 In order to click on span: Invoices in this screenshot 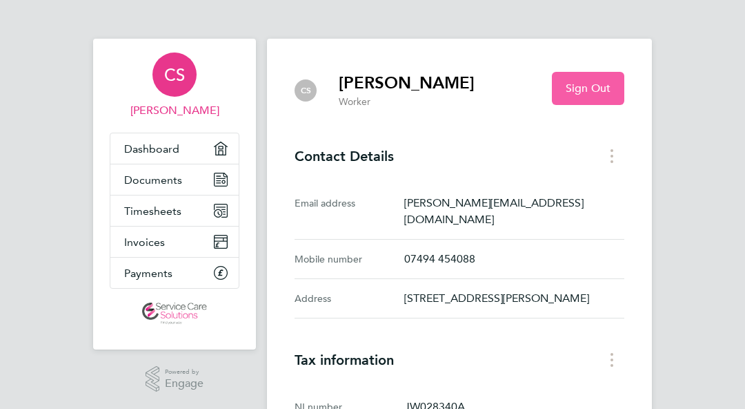, I will do `click(144, 242)`.